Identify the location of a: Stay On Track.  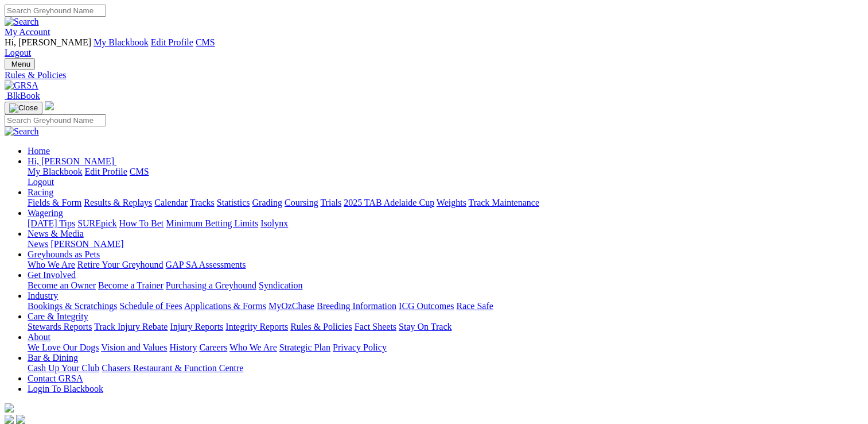
(426, 326).